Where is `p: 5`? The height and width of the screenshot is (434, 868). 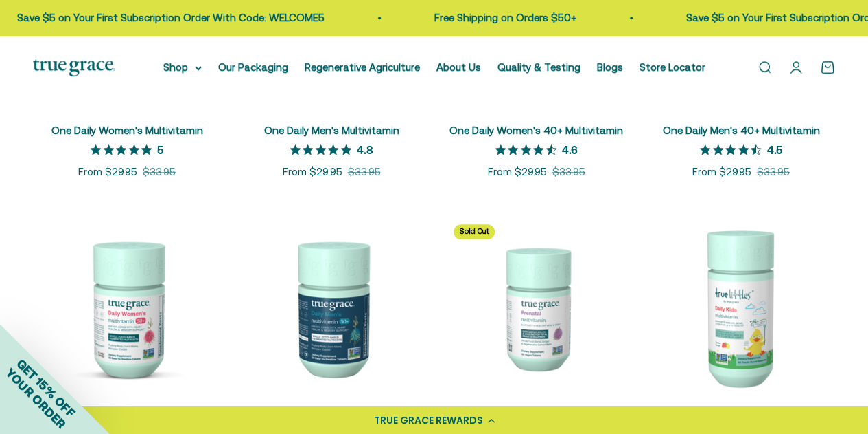 p: 5 is located at coordinates (160, 149).